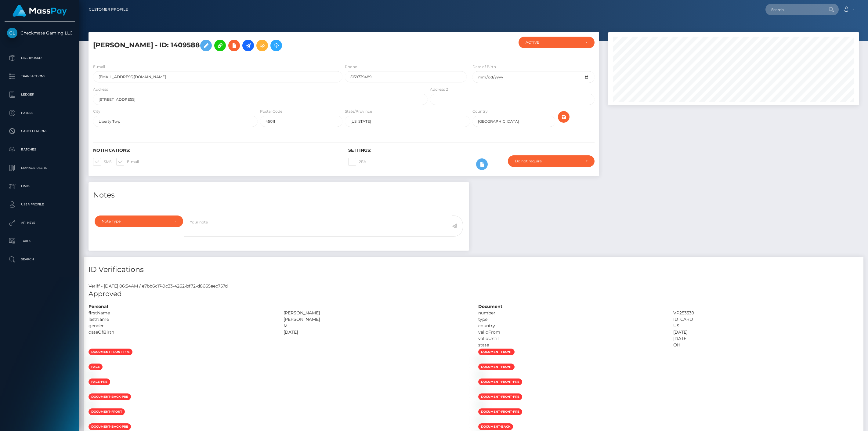 This screenshot has width=868, height=431. I want to click on img: Checkmate Gaming LLC, so click(12, 33).